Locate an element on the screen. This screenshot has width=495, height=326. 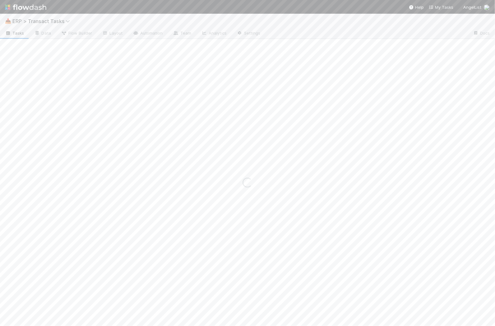
span: Tasks is located at coordinates (15, 33).